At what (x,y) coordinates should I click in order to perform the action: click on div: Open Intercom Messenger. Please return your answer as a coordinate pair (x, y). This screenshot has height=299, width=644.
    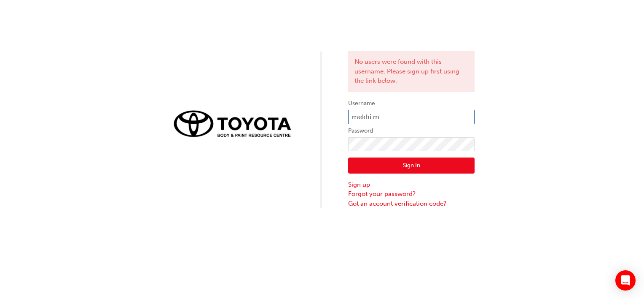
    Looking at the image, I should click on (626, 280).